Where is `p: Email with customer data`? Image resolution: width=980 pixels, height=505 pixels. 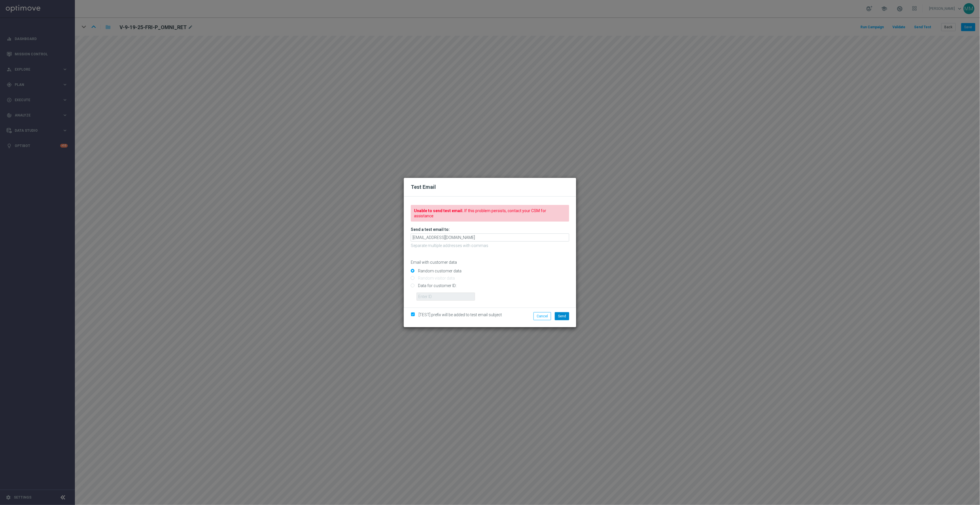
p: Email with customer data is located at coordinates (490, 262).